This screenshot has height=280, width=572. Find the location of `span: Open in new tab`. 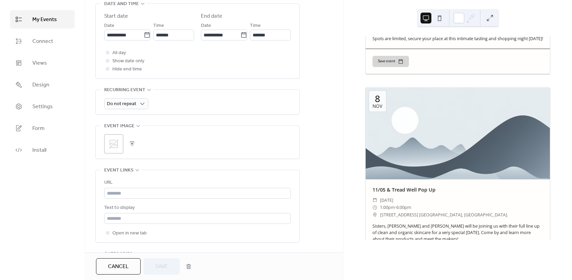

span: Open in new tab is located at coordinates (129, 234).